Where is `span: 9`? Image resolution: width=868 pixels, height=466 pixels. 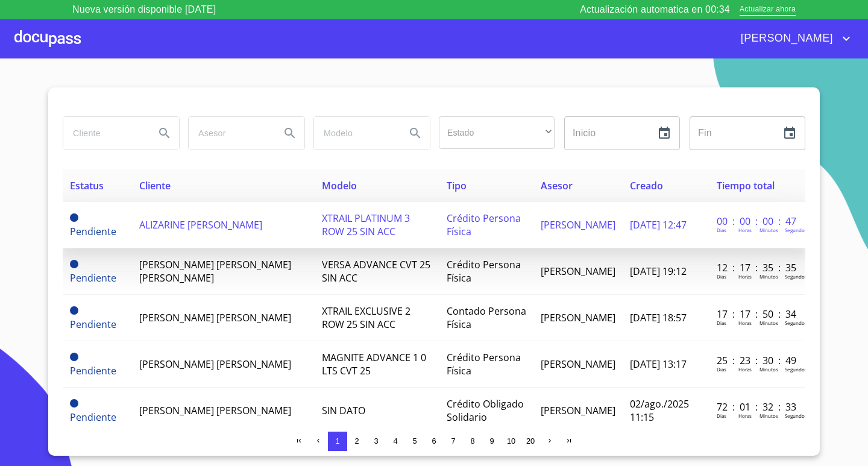
span: 9 is located at coordinates (491, 441).